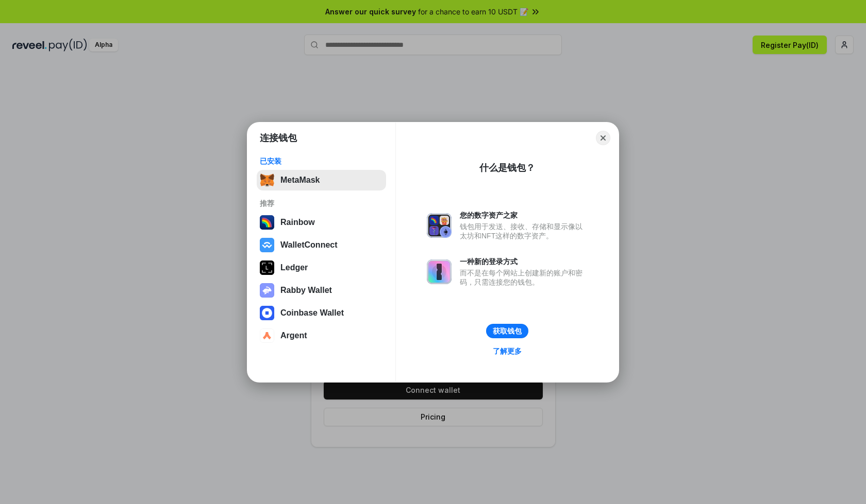 The width and height of the screenshot is (866, 504). I want to click on div: 您的数字资产之家, so click(524, 215).